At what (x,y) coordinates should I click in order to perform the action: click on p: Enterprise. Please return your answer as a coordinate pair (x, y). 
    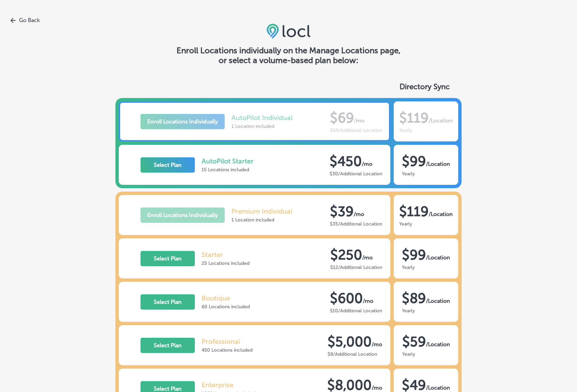
    Looking at the image, I should click on (229, 385).